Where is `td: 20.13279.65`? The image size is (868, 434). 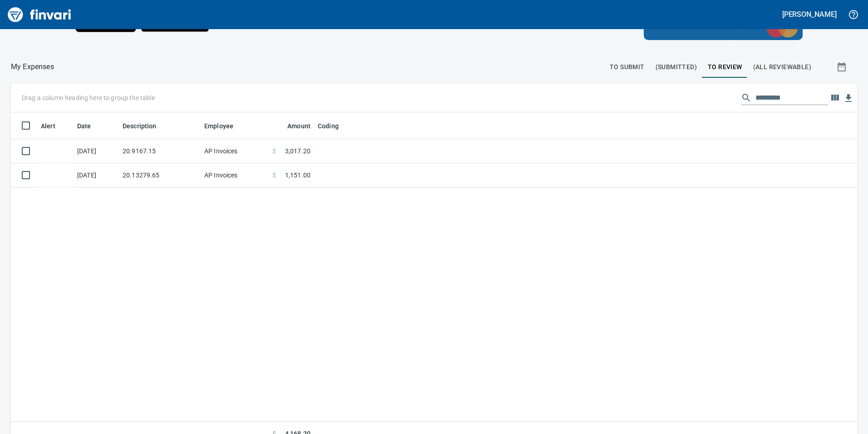 td: 20.13279.65 is located at coordinates (160, 175).